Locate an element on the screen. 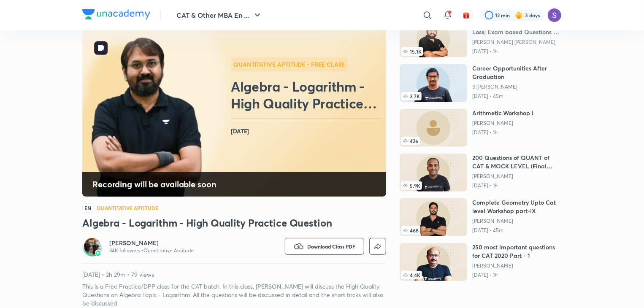 Image resolution: width=644 pixels, height=308 pixels. h6: Career Opportunities After Graduation is located at coordinates (517, 73).